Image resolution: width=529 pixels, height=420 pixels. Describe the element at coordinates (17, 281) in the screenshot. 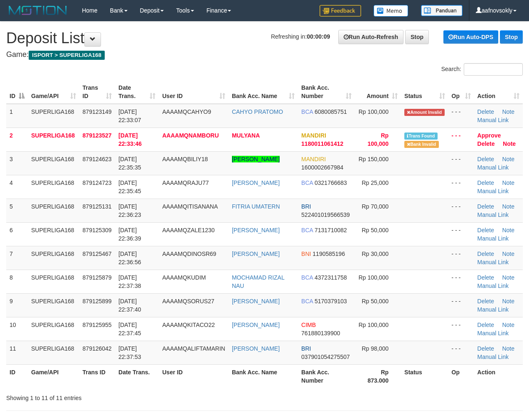

I see `td: 8` at that location.